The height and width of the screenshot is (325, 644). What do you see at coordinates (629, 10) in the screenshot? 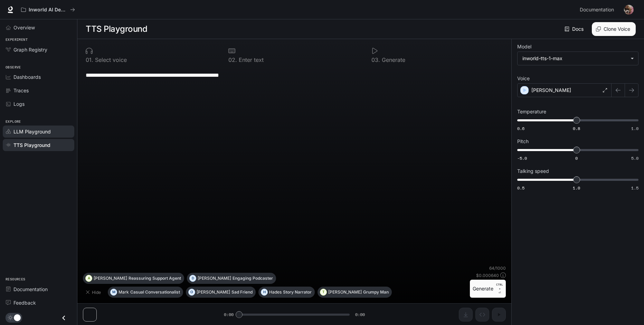
I see `img: User avatar` at bounding box center [629, 10].